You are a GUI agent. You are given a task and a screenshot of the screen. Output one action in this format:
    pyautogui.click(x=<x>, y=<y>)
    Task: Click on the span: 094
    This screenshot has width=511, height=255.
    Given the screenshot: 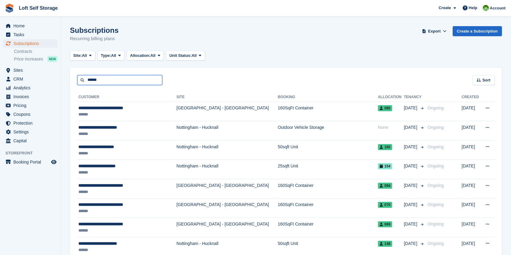 What is the action you would take?
    pyautogui.click(x=385, y=186)
    